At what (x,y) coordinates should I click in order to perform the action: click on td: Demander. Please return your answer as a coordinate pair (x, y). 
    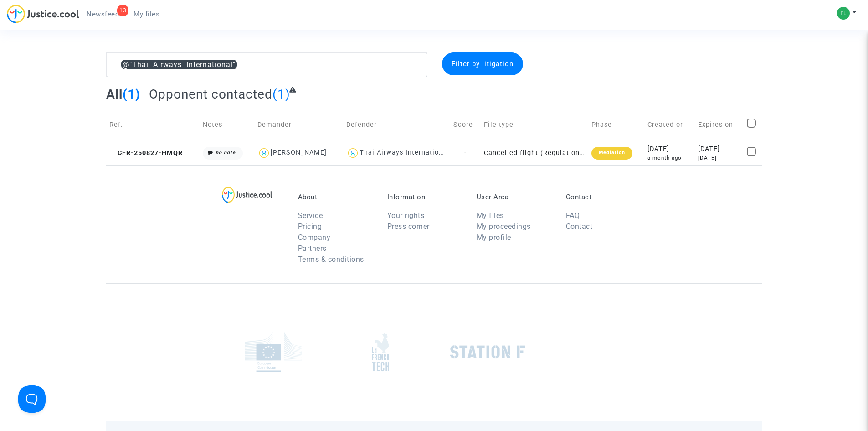
    Looking at the image, I should click on (298, 124).